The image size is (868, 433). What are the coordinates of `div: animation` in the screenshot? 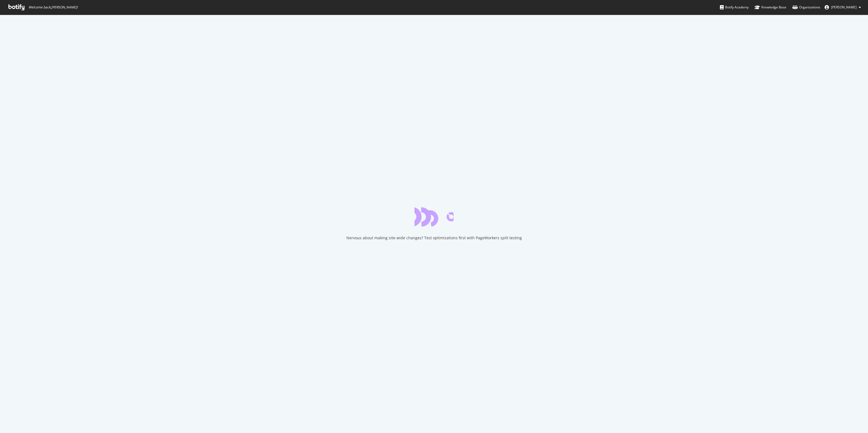 It's located at (434, 217).